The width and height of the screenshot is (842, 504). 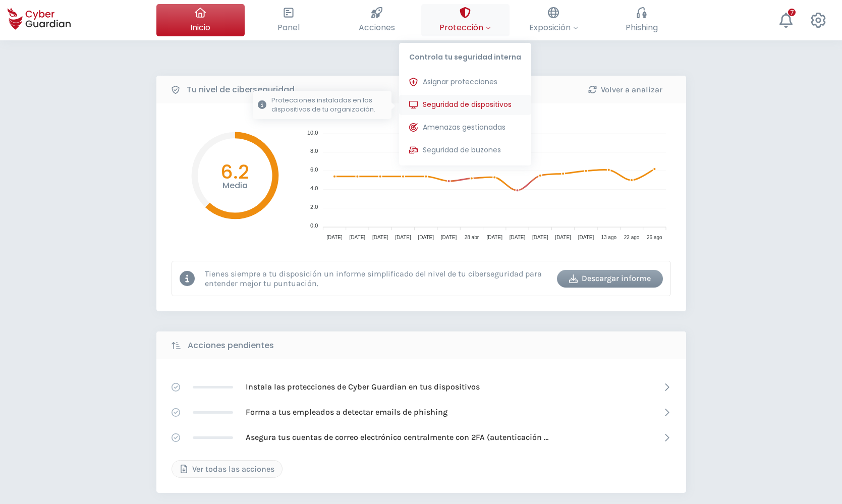 I want to click on button: ProtecciónControla tu seguridad internaAsignar proteccionesSeguridad de dispositivosProtecciones ..., so click(x=465, y=20).